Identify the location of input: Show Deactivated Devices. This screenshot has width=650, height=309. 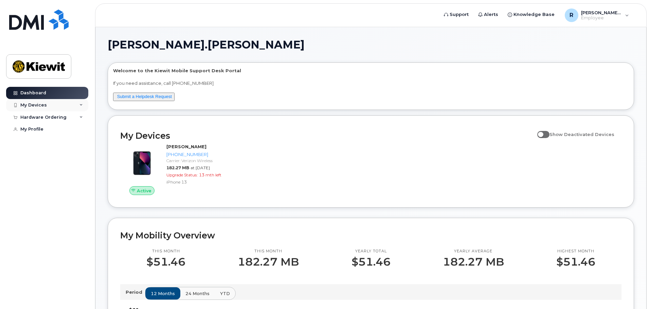
(540, 131).